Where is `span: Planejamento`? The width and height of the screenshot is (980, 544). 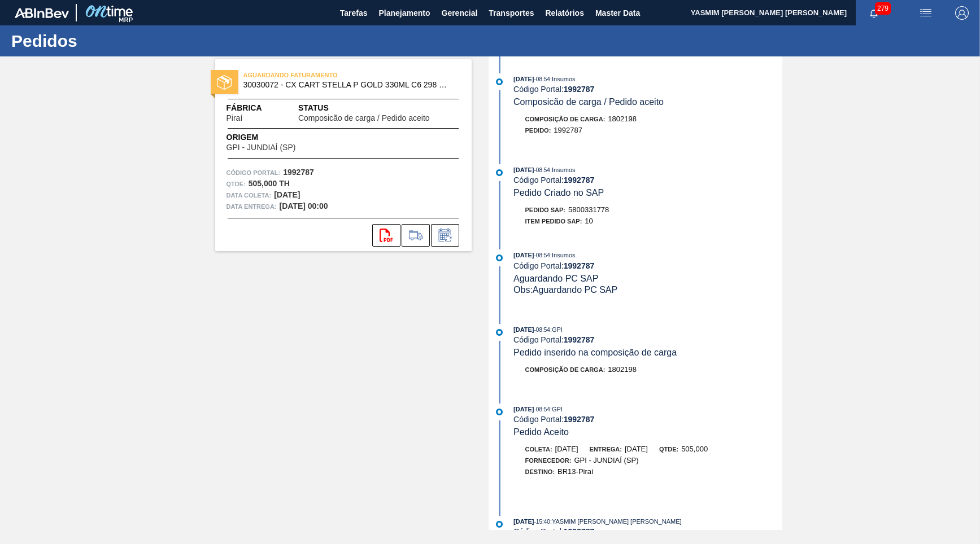
span: Planejamento is located at coordinates (404, 13).